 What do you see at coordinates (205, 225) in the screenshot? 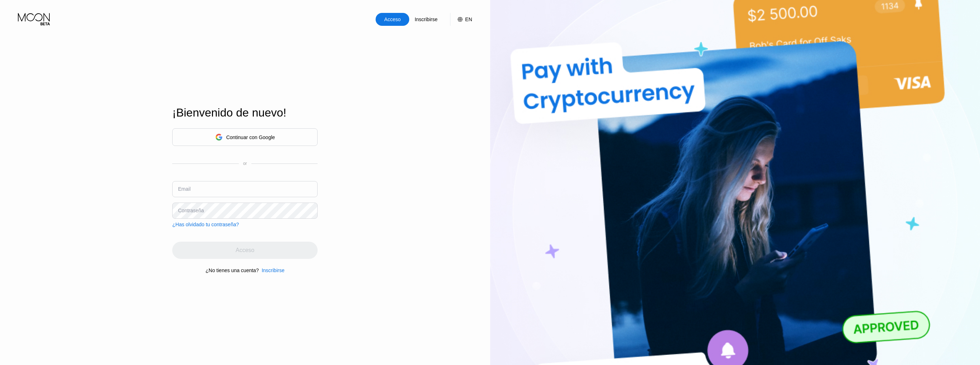
I see `div: ¿Has olvidado tu contraseña?` at bounding box center [205, 225].